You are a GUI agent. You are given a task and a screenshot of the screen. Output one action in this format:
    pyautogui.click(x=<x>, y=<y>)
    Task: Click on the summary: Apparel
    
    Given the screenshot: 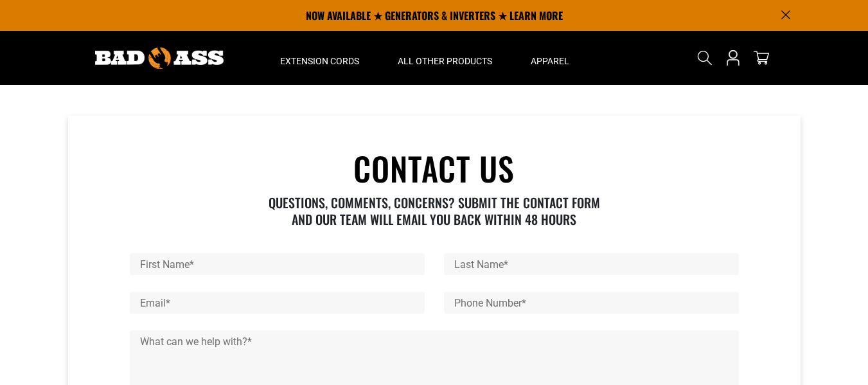 What is the action you would take?
    pyautogui.click(x=550, y=58)
    